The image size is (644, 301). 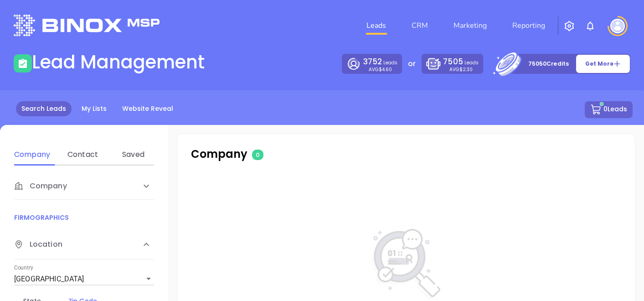 What do you see at coordinates (529, 25) in the screenshot?
I see `a: Reporting` at bounding box center [529, 25].